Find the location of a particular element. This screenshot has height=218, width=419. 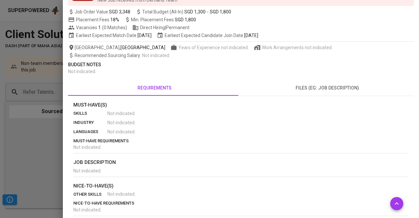

span: Placement Fees is located at coordinates (98, 20).